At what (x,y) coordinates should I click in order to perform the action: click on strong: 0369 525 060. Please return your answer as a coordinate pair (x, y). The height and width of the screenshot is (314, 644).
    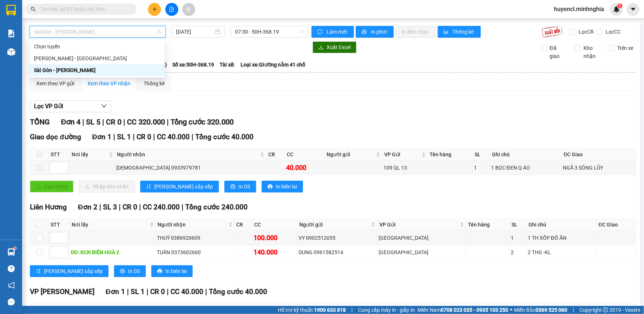
    Looking at the image, I should click on (551, 310).